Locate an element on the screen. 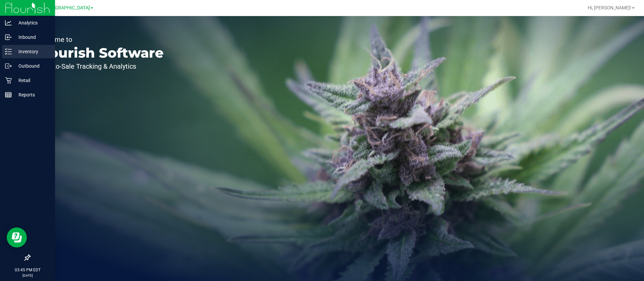 This screenshot has height=281, width=644. p: Reports is located at coordinates (32, 95).